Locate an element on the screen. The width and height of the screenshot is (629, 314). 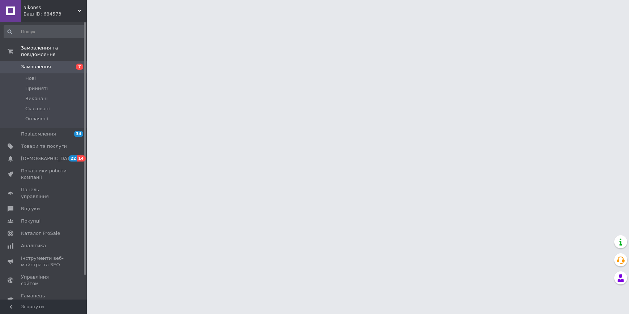
span: Управління сайтом is located at coordinates (44, 280).